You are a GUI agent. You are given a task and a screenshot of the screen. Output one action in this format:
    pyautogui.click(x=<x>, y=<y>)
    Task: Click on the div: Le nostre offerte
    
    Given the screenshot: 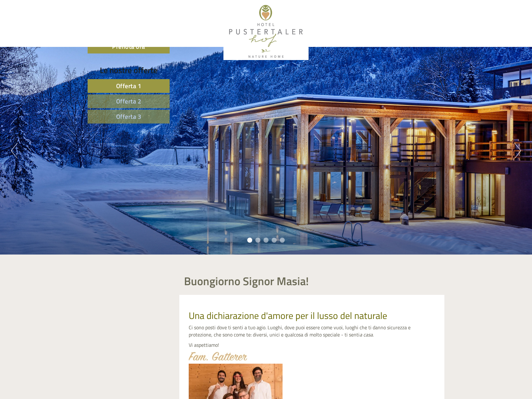 What is the action you would take?
    pyautogui.click(x=129, y=70)
    